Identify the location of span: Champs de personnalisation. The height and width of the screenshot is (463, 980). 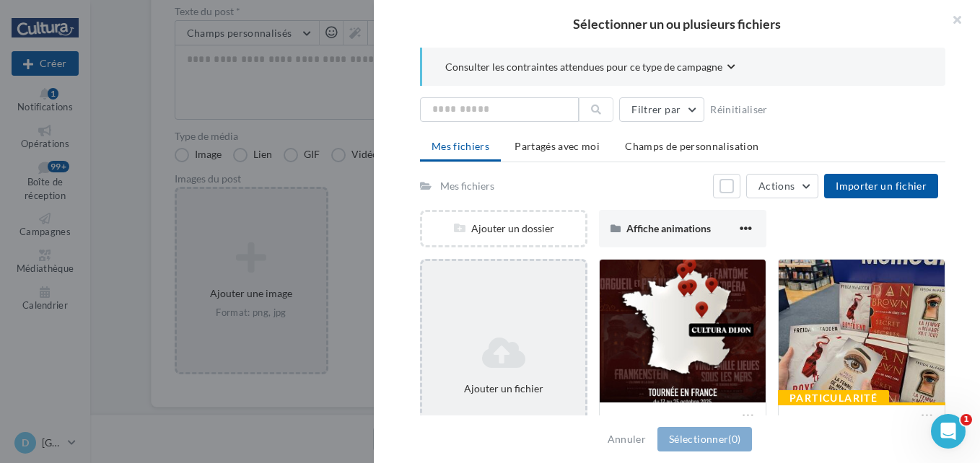
(691, 146).